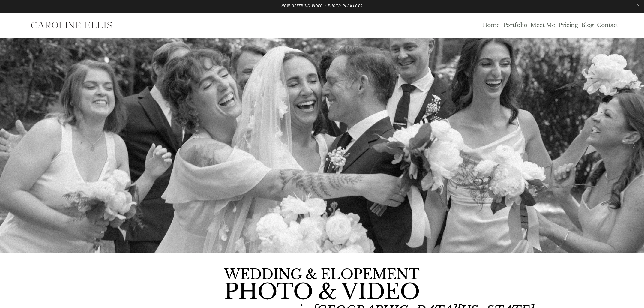  I want to click on h1: PHOTO & VIDEO, so click(322, 292).